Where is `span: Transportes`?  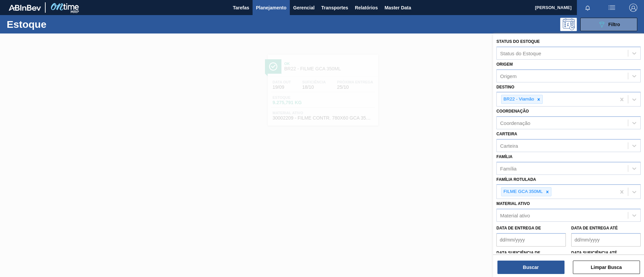
span: Transportes is located at coordinates (335, 8).